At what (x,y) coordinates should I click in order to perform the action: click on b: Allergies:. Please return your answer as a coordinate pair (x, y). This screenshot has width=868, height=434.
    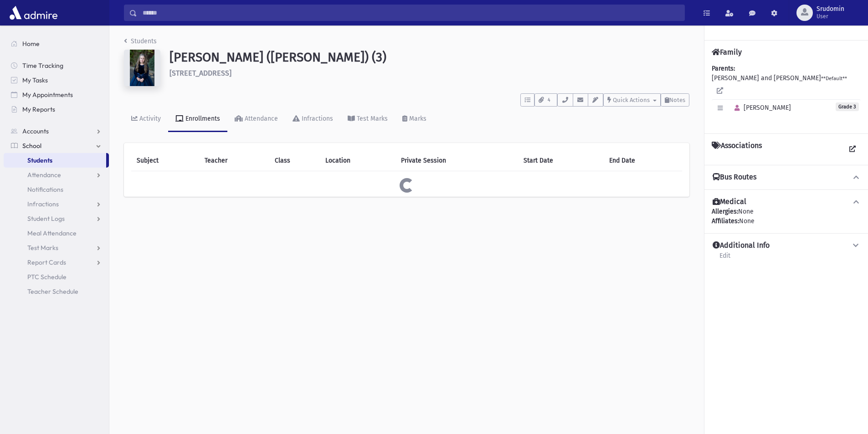
    Looking at the image, I should click on (725, 211).